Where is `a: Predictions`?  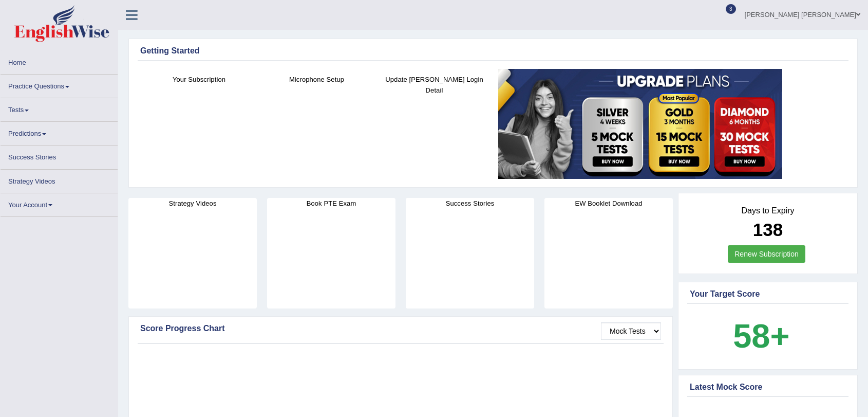
a: Predictions is located at coordinates (59, 132).